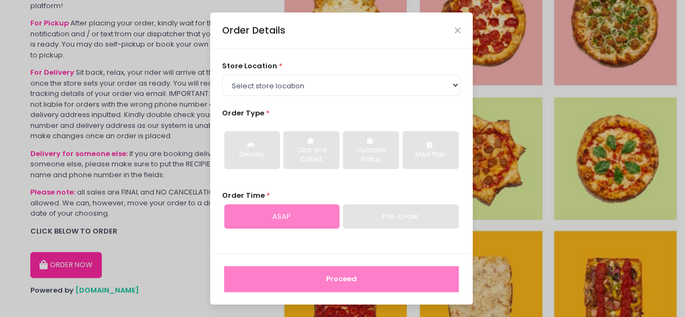 Image resolution: width=685 pixels, height=317 pixels. Describe the element at coordinates (243, 113) in the screenshot. I see `span: Order Type` at that location.